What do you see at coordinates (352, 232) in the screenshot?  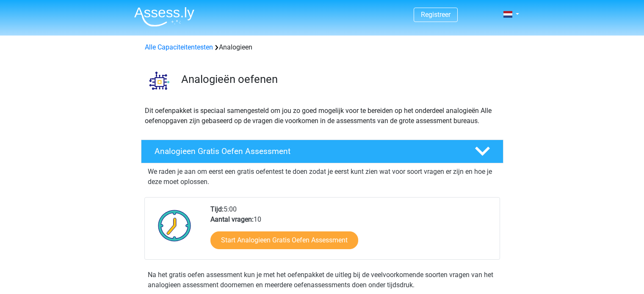 I see `div: 5:00 10` at bounding box center [352, 232].